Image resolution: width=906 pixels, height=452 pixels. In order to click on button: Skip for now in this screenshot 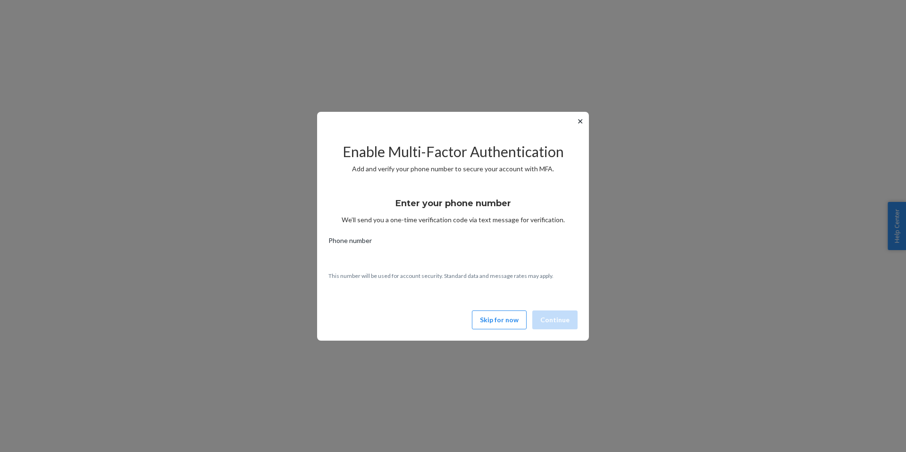, I will do `click(499, 320)`.